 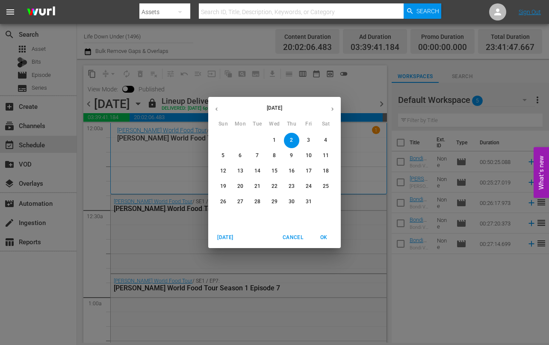 I want to click on p: 25, so click(x=326, y=186).